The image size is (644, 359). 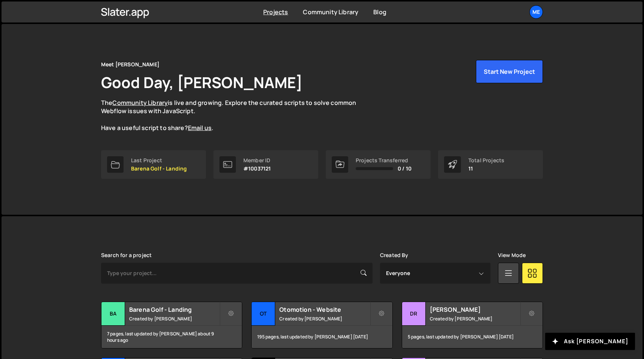 I want to click on p: Barena Golf - Landing, so click(x=158, y=169).